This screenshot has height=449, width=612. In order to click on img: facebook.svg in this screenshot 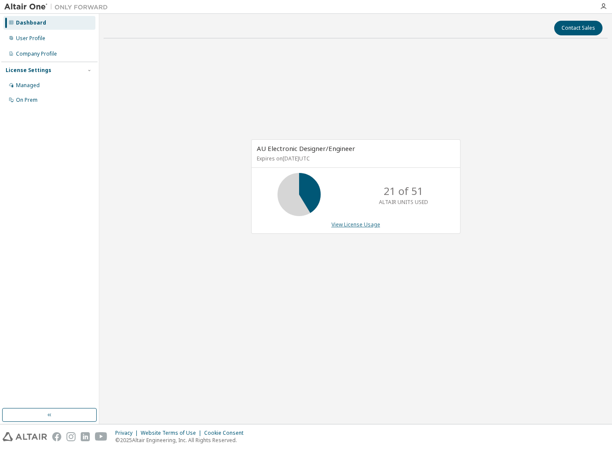, I will do `click(56, 436)`.